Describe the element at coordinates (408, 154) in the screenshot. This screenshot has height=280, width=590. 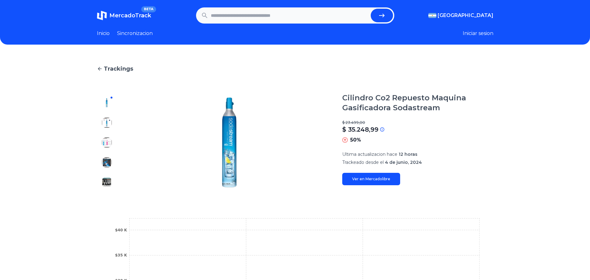
I see `span: 12 horas` at that location.